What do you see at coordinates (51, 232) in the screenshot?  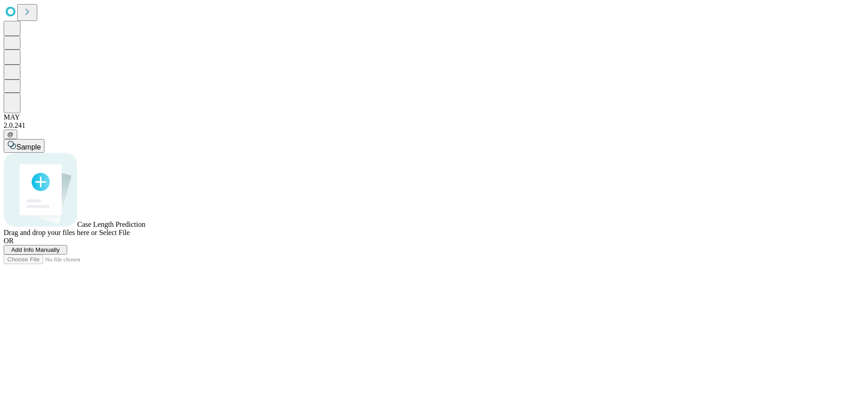 I see `span: Drag and drop your files here or` at bounding box center [51, 232].